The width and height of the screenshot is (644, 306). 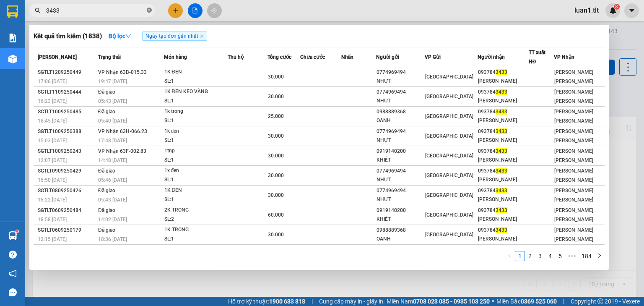 What do you see at coordinates (68, 36) in the screenshot?
I see `h3: Kết quả tìm kiếm ( 1838 )` at bounding box center [68, 36].